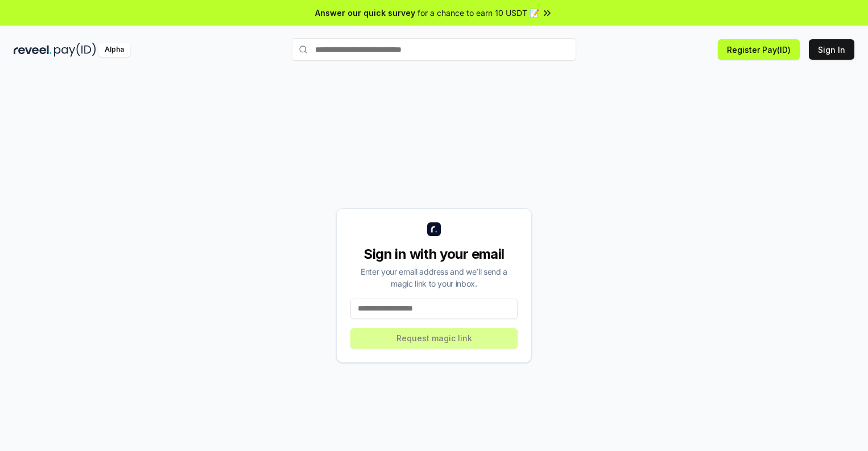 The height and width of the screenshot is (451, 868). Describe the element at coordinates (759, 49) in the screenshot. I see `button: Register Pay(ID)` at that location.